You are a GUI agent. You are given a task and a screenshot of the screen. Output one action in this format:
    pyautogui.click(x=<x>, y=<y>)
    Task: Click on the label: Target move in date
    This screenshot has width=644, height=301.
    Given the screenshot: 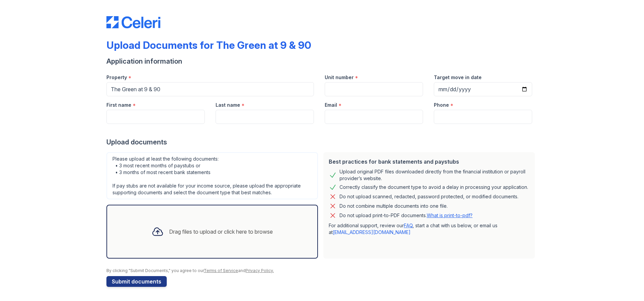 What is the action you would take?
    pyautogui.click(x=458, y=77)
    